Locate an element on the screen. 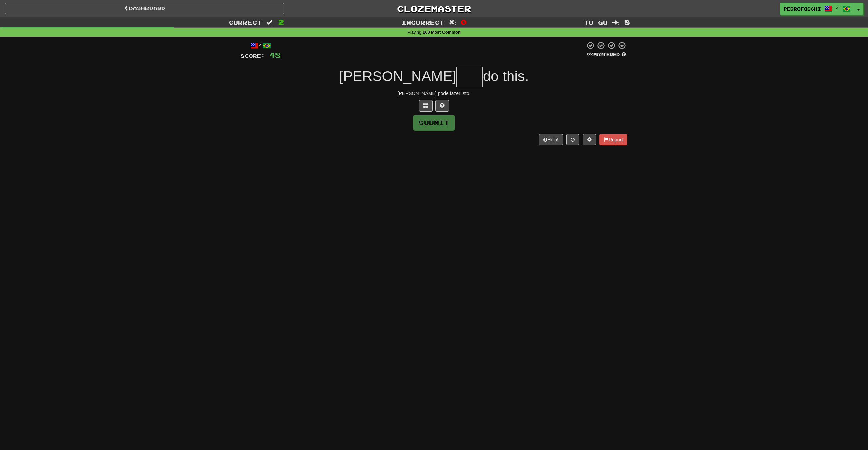  a: pedrofoschi / is located at coordinates (817, 9).